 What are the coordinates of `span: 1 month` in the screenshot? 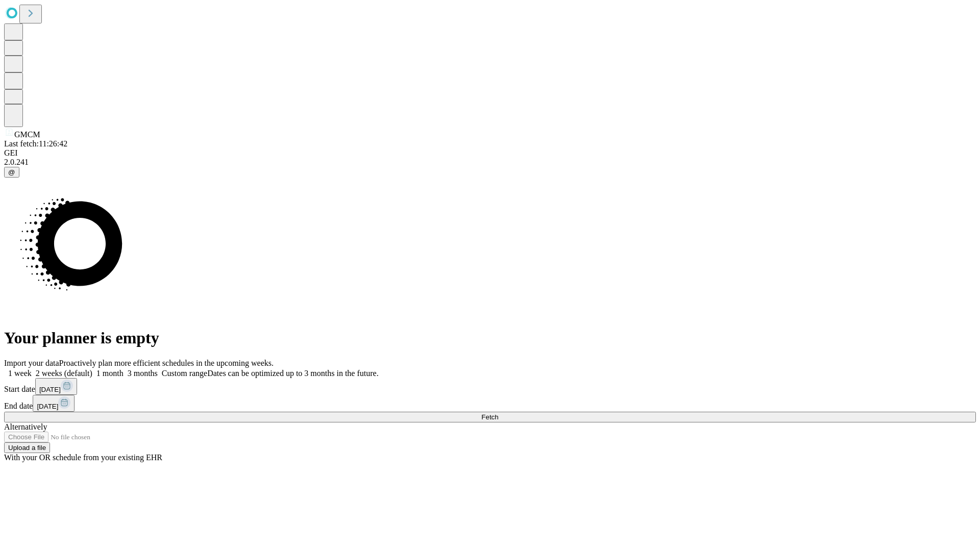 It's located at (110, 373).